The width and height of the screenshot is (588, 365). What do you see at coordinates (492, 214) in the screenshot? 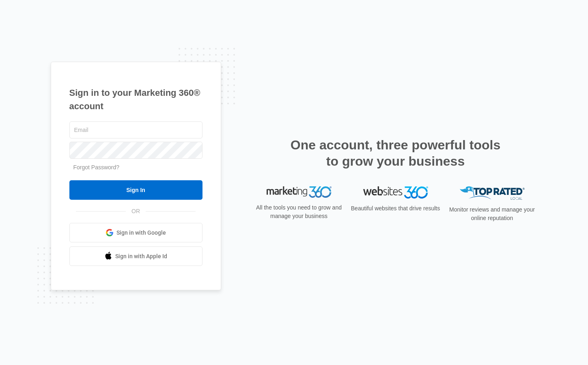
I see `p: Monitor reviews and manage your online reputation` at bounding box center [492, 214].